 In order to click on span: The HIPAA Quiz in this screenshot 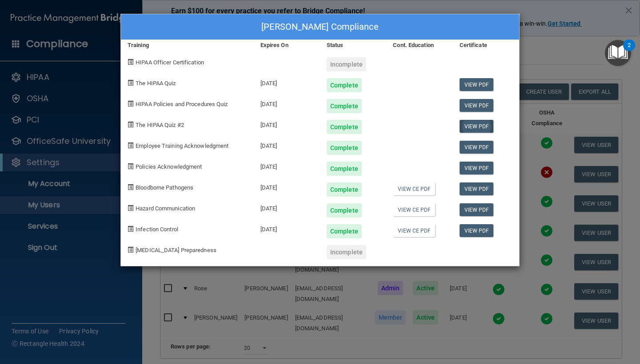, I will do `click(156, 83)`.